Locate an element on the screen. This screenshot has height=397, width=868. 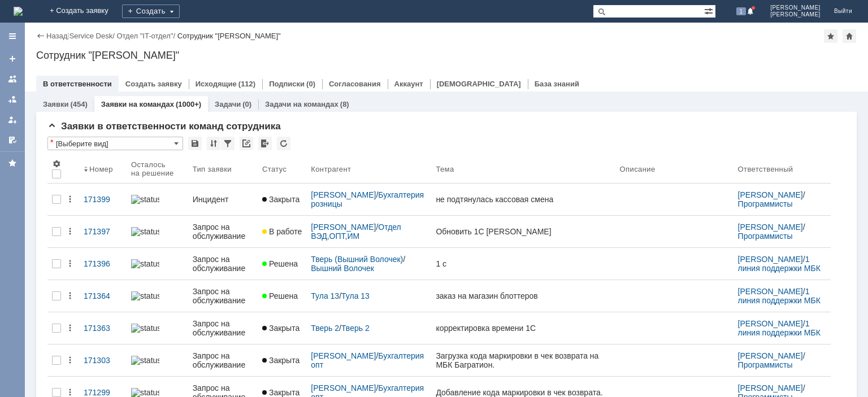
div: Экспорт списка is located at coordinates (265, 144).